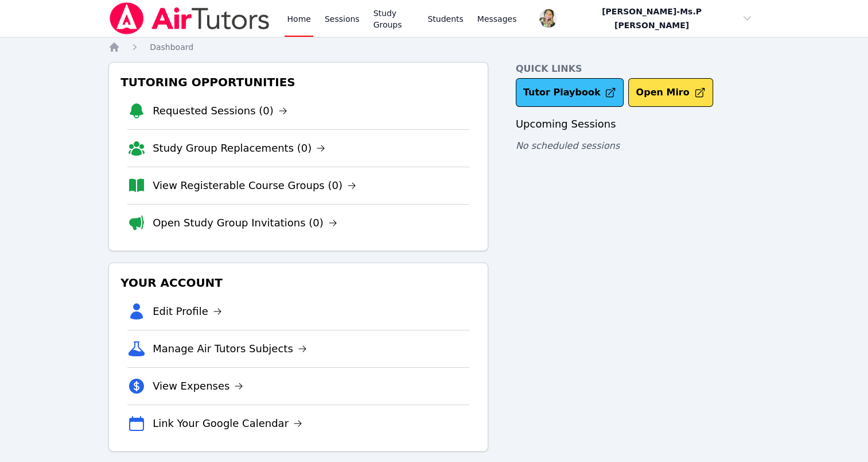 This screenshot has height=462, width=868. What do you see at coordinates (171, 47) in the screenshot?
I see `span: Dashboard` at bounding box center [171, 47].